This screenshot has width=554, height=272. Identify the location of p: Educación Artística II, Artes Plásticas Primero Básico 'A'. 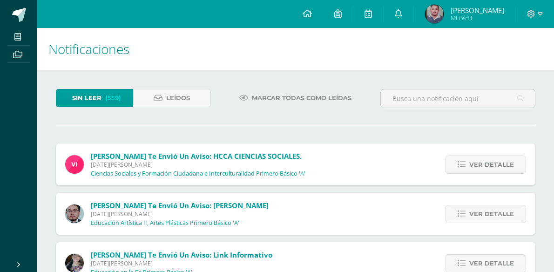
(165, 223).